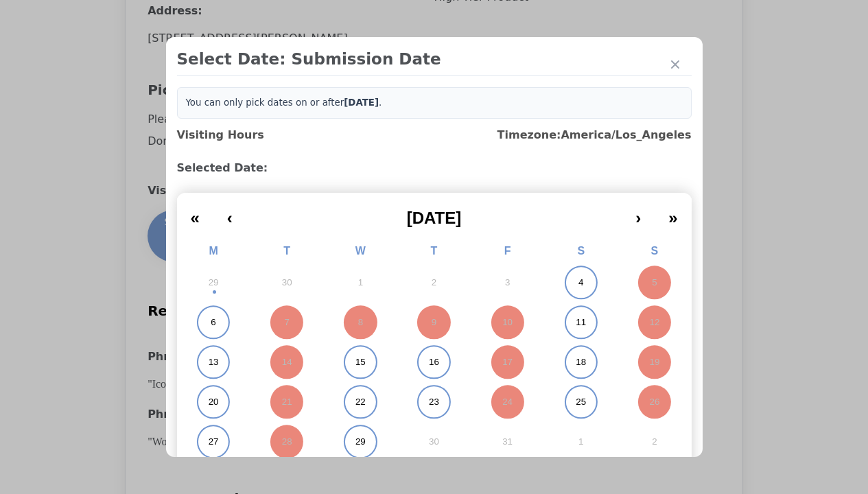  I want to click on abbr: October 21, 2025, so click(286, 402).